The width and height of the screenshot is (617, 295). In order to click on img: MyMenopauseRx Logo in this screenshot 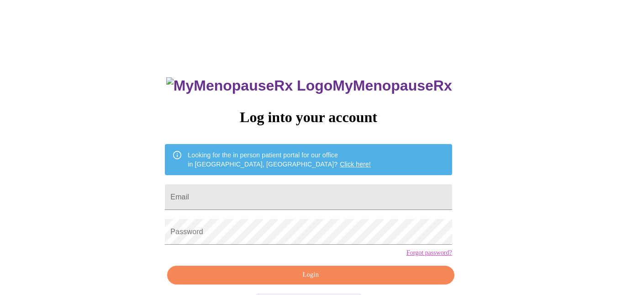, I will do `click(249, 85)`.